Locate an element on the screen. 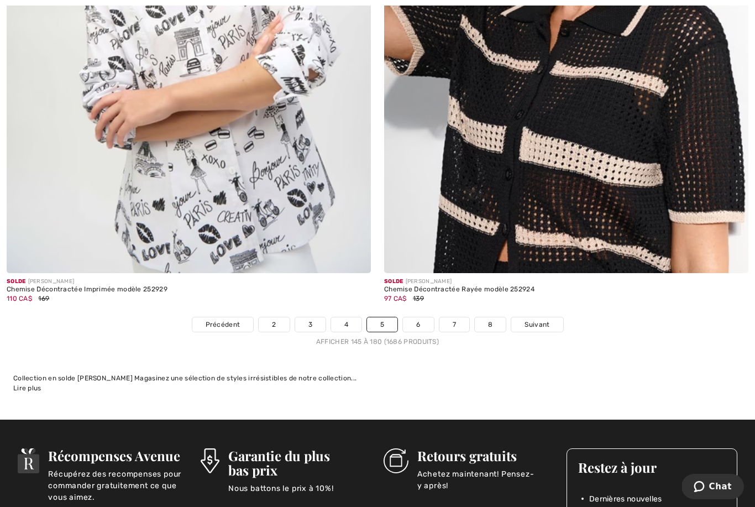 The width and height of the screenshot is (755, 507). span: 110 CA$ is located at coordinates (19, 298).